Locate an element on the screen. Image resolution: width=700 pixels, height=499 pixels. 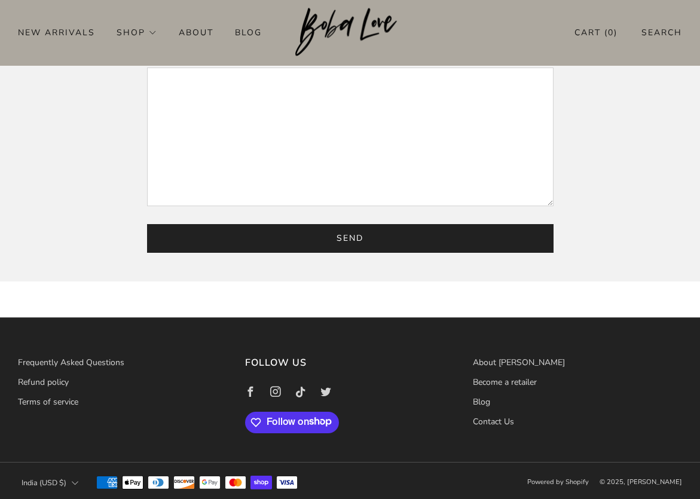
a: Contact Us is located at coordinates (493, 421).